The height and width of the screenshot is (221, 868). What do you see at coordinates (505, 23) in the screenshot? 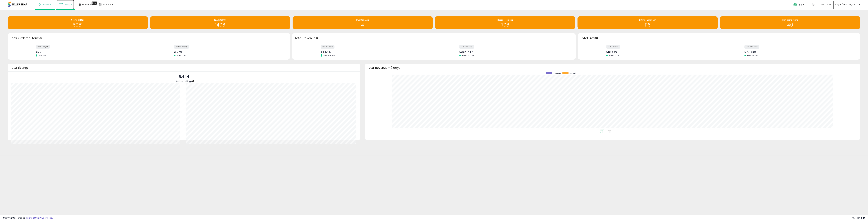
I see `a: Needs to Reprice 708` at bounding box center [505, 23].